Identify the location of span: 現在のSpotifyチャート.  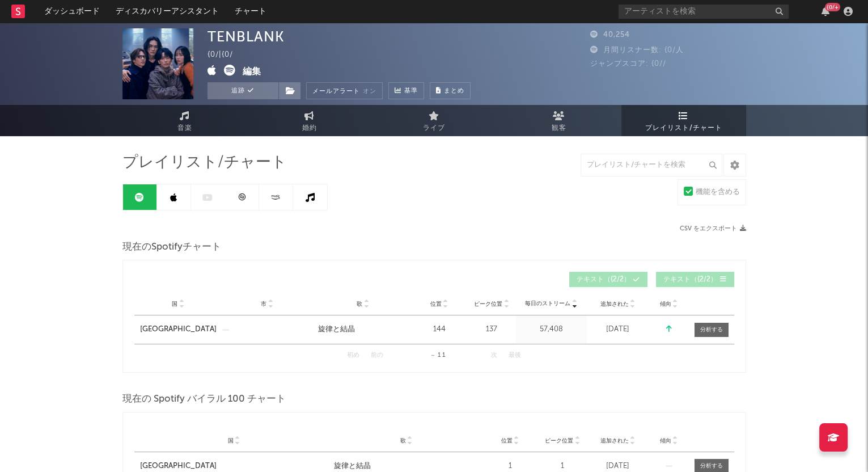
(172, 247).